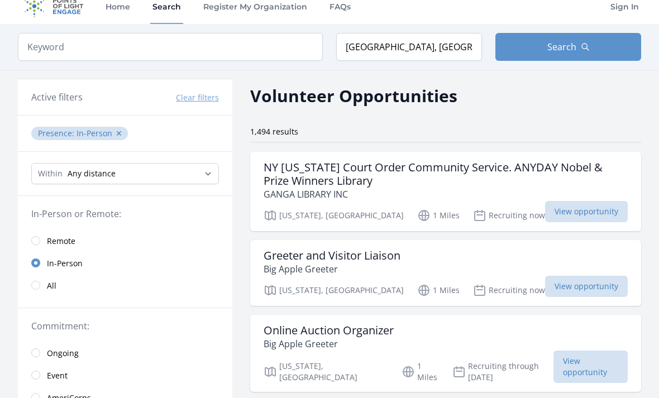 Image resolution: width=659 pixels, height=398 pixels. What do you see at coordinates (332, 256) in the screenshot?
I see `h3: Greeter and Visitor Liaison` at bounding box center [332, 256].